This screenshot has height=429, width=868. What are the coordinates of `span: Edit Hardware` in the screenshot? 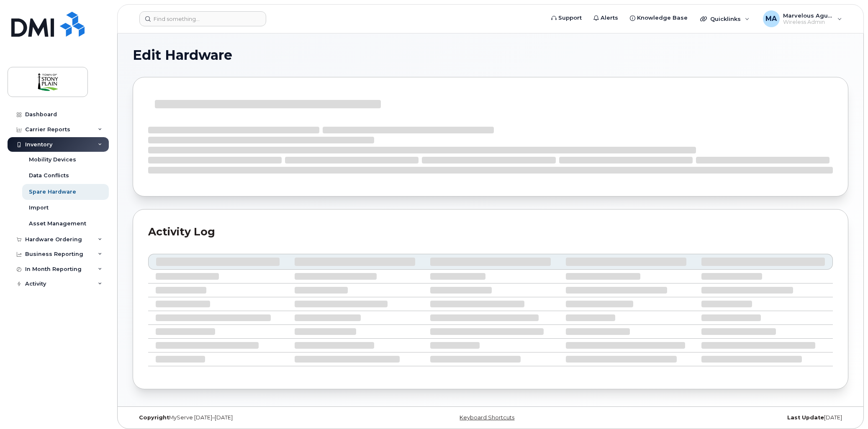 It's located at (182, 55).